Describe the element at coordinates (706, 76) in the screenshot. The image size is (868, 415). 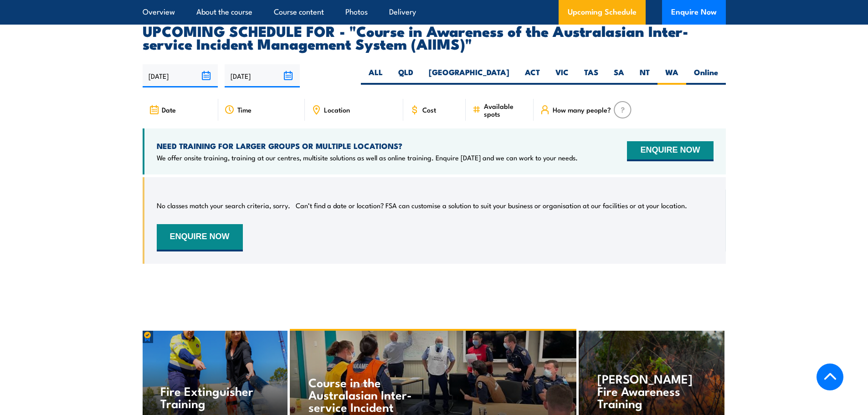
I see `label: Online` at that location.